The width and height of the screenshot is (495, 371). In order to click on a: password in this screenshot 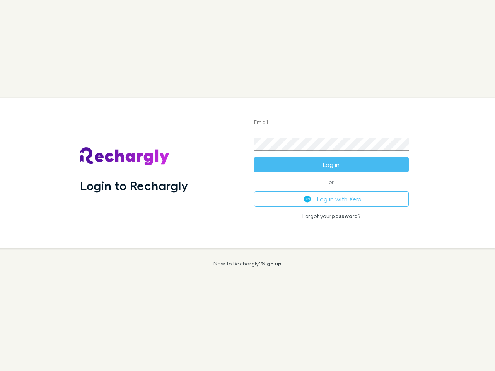, I will do `click(344, 216)`.